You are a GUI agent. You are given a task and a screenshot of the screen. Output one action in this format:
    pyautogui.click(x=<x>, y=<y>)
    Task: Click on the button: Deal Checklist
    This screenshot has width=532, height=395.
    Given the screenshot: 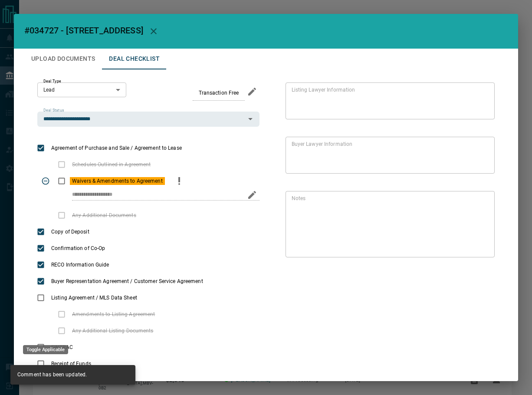 What is the action you would take?
    pyautogui.click(x=134, y=59)
    